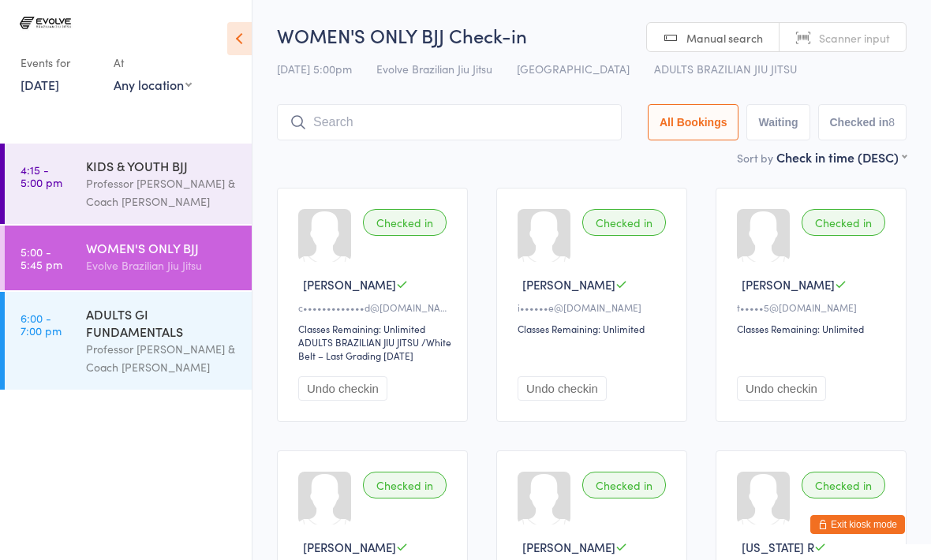 The image size is (931, 560). I want to click on div: ADULTS BRAZILIAN JIU JITSU, so click(358, 342).